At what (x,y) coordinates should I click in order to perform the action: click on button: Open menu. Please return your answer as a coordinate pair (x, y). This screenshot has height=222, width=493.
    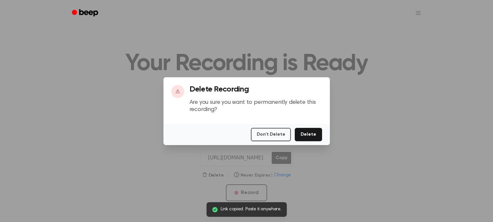
    Looking at the image, I should click on (419, 13).